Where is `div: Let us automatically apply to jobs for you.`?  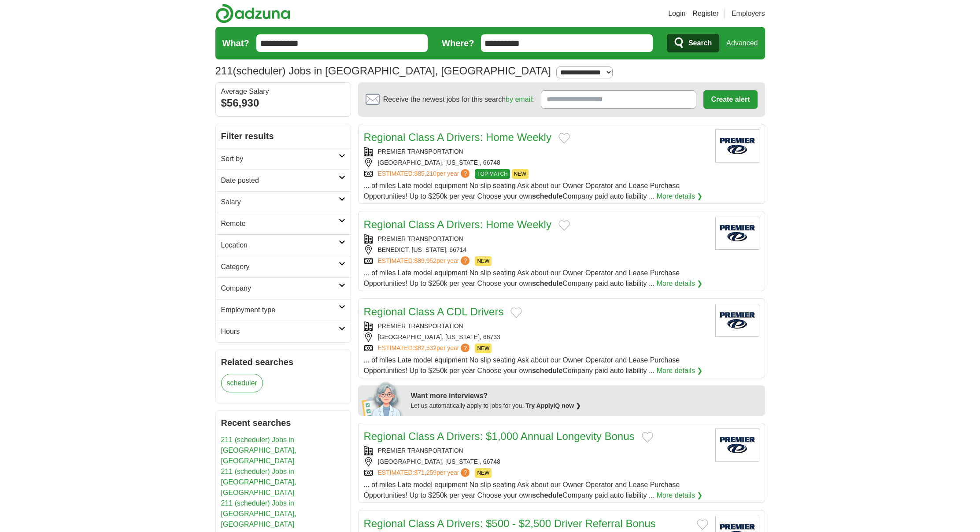
div: Let us automatically apply to jobs for you. is located at coordinates (585, 405).